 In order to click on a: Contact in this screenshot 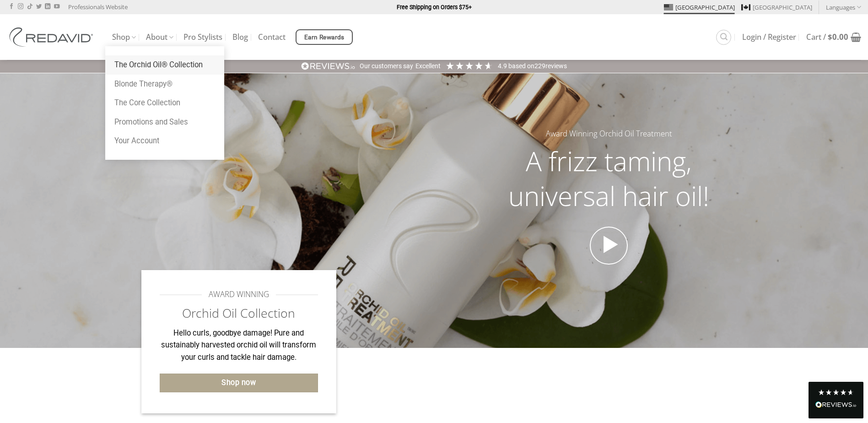, I will do `click(272, 37)`.